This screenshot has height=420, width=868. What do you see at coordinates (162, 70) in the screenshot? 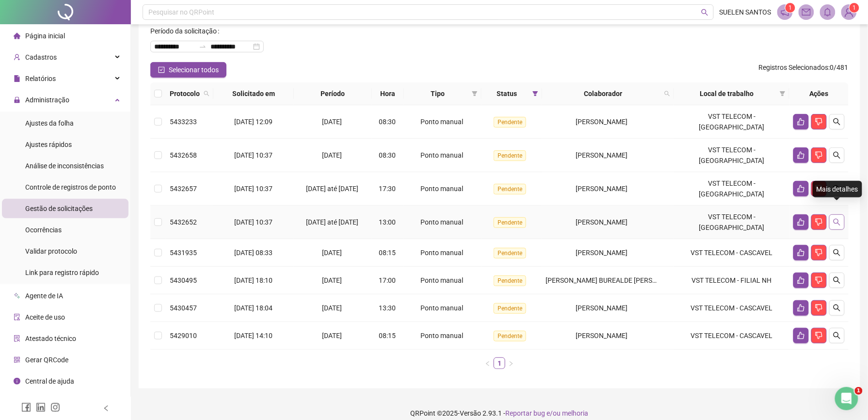
I see `span: check-square` at bounding box center [162, 70].